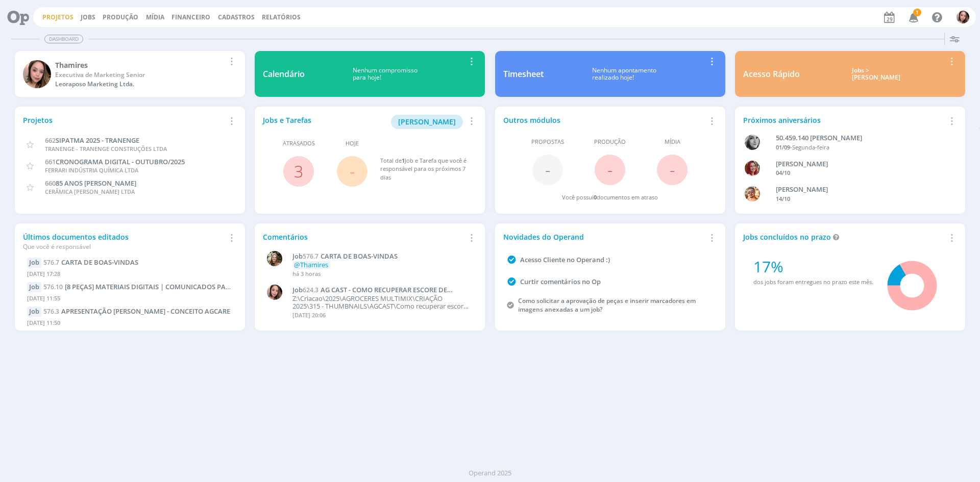  What do you see at coordinates (424, 169) in the screenshot?
I see `div: Total de Job e Tarefa que você é responsável para os próximos 7 dias` at bounding box center [424, 169].